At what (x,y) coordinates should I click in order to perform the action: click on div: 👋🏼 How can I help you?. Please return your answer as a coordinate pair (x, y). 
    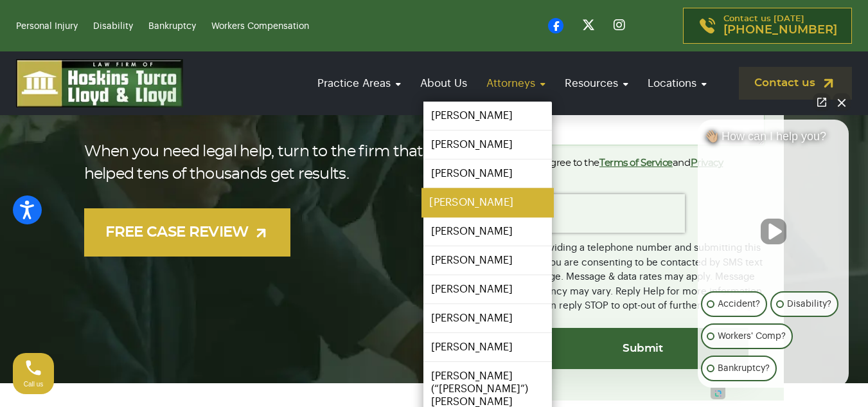
    Looking at the image, I should click on (773, 139).